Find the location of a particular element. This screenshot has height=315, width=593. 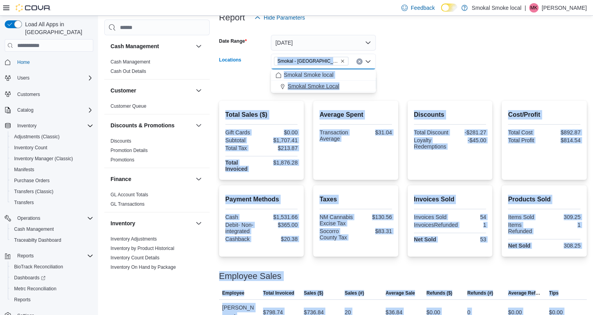

a: GL Transactions is located at coordinates (127, 204).